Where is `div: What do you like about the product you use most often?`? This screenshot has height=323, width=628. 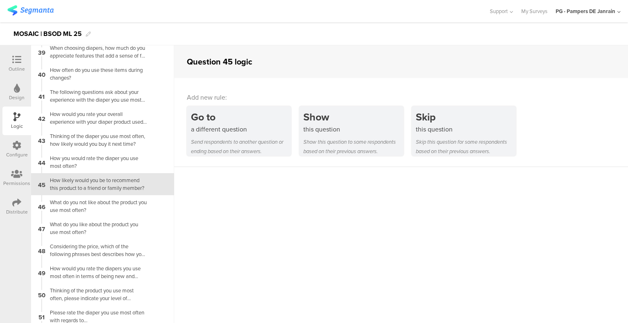 div: What do you like about the product you use most often? is located at coordinates (96, 228).